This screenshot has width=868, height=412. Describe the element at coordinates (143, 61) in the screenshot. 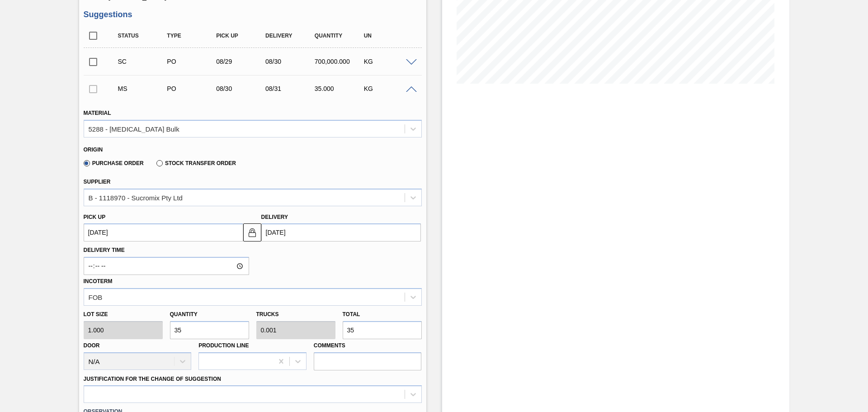

I see `div: Suggestion Created` at that location.